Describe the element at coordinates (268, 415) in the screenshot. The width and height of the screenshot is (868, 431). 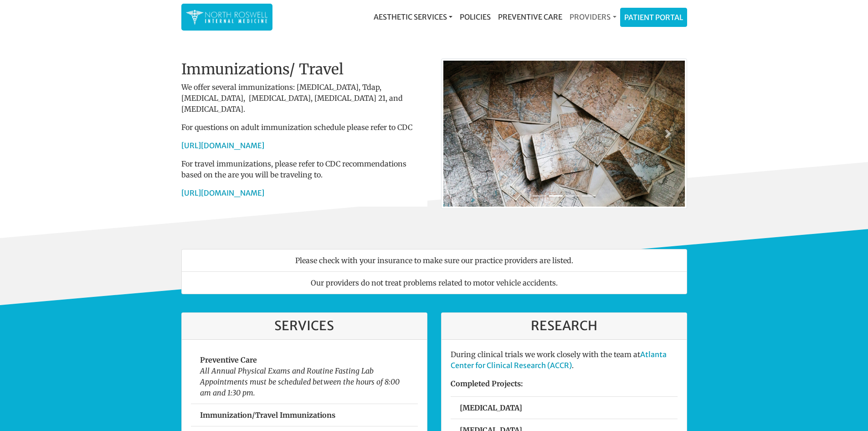
I see `strong: Immunization/Travel Immunizations` at that location.